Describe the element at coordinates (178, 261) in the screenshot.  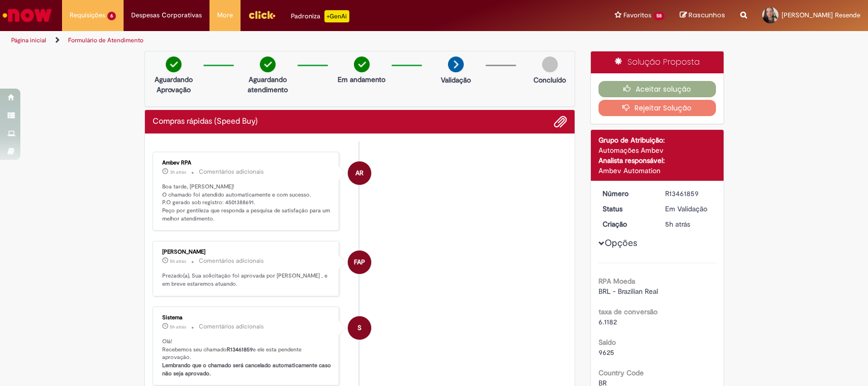
I see `time: 29/08/2025 11:51:16` at that location.